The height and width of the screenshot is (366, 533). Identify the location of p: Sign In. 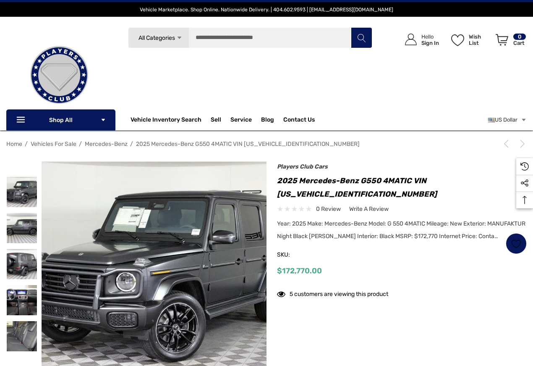
(430, 43).